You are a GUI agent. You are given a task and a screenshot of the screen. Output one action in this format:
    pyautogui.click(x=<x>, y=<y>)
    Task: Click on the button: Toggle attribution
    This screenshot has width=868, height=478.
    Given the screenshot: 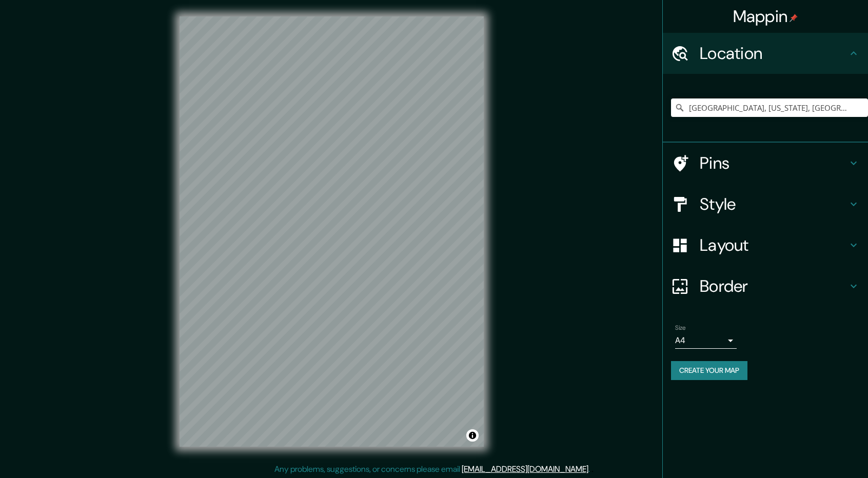 What is the action you would take?
    pyautogui.click(x=473, y=435)
    